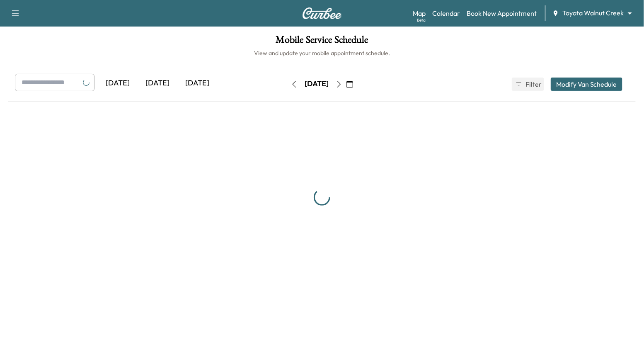  What do you see at coordinates (322, 53) in the screenshot?
I see `h6: View and update your mobile appointment schedule.` at bounding box center [322, 53].